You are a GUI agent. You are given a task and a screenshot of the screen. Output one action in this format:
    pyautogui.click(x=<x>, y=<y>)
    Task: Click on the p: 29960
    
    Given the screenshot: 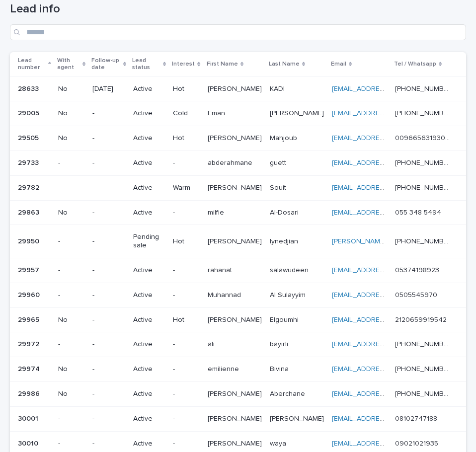 What is the action you would take?
    pyautogui.click(x=30, y=294)
    